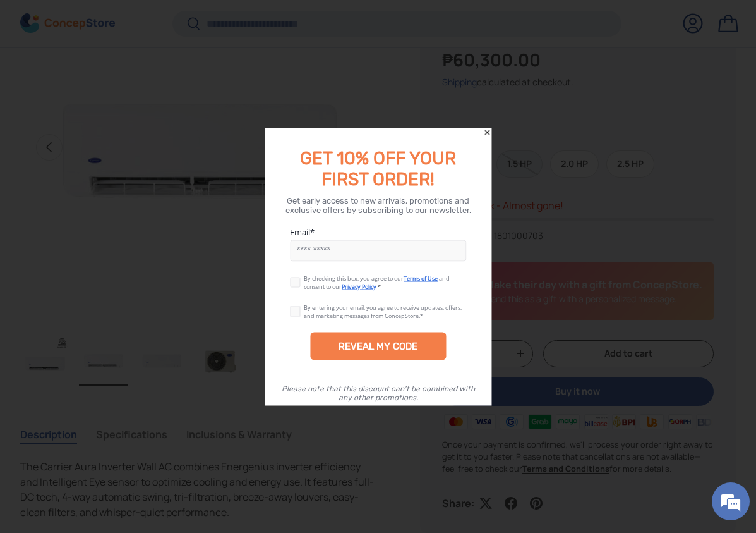 The width and height of the screenshot is (756, 533). Describe the element at coordinates (420, 277) in the screenshot. I see `a: Terms of Use` at that location.